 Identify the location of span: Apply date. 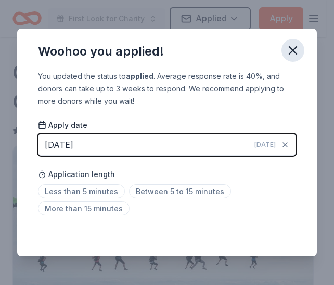
(62, 125).